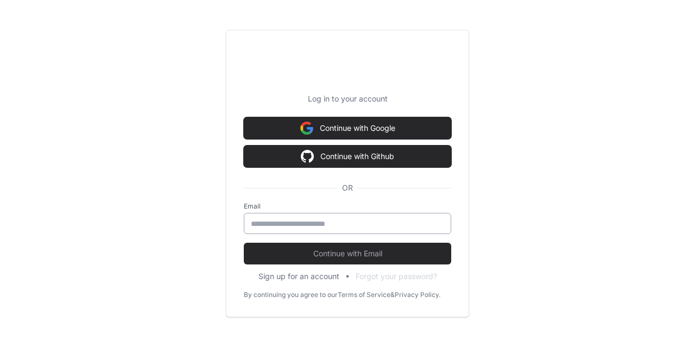 The height and width of the screenshot is (347, 695). I want to click on a: Privacy Policy., so click(418, 295).